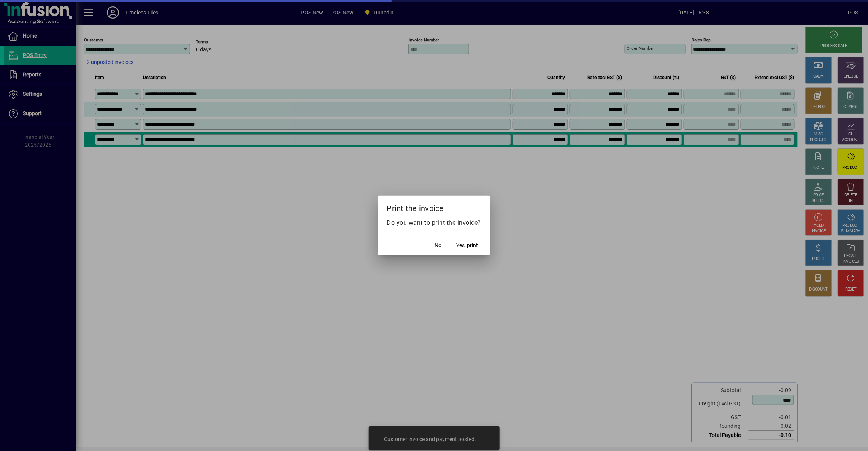  I want to click on button: No, so click(438, 245).